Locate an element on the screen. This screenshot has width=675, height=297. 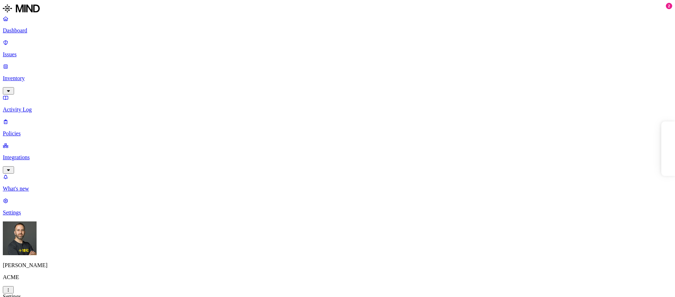
p: What's new is located at coordinates (337, 189).